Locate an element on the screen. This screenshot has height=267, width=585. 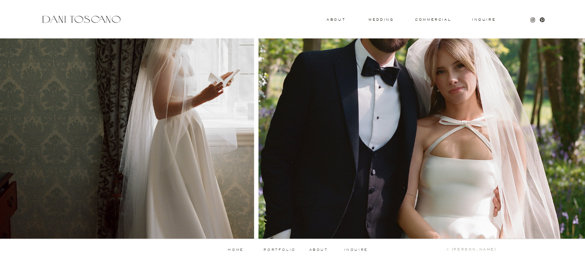
a: wedding is located at coordinates (381, 19).